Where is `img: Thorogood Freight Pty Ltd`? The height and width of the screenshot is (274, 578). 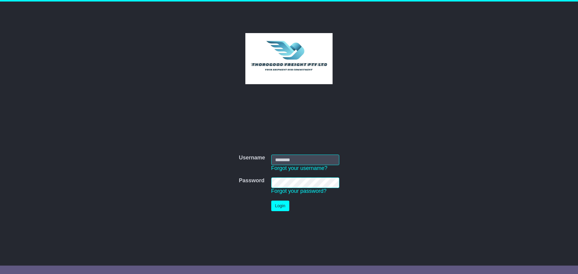
img: Thorogood Freight Pty Ltd is located at coordinates (289, 59).